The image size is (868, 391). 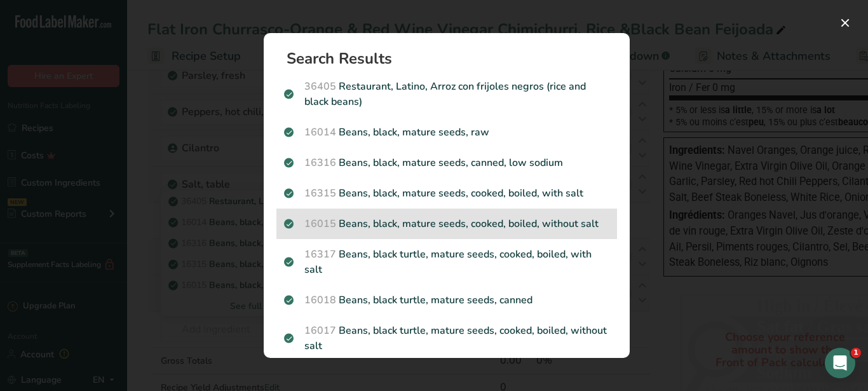 I want to click on span: 36405, so click(x=321, y=87).